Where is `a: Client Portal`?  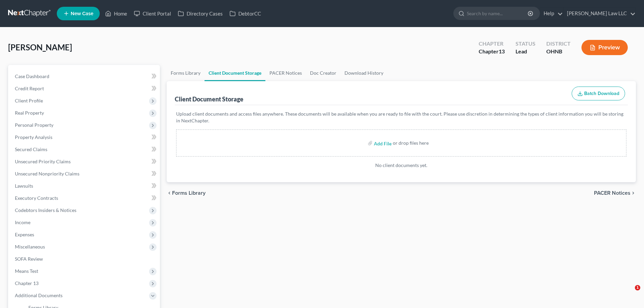 a: Client Portal is located at coordinates (152, 14).